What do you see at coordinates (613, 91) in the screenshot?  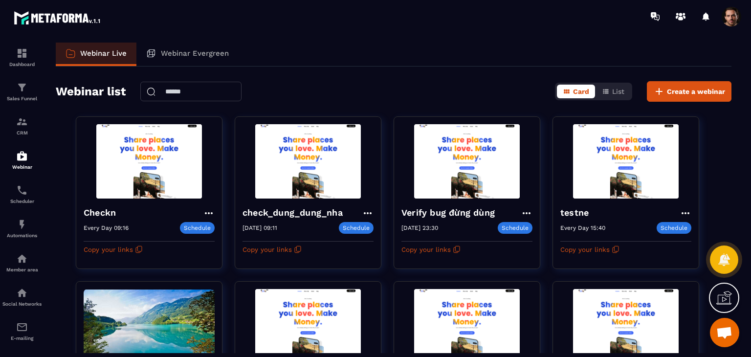 I see `button: List` at bounding box center [613, 91].